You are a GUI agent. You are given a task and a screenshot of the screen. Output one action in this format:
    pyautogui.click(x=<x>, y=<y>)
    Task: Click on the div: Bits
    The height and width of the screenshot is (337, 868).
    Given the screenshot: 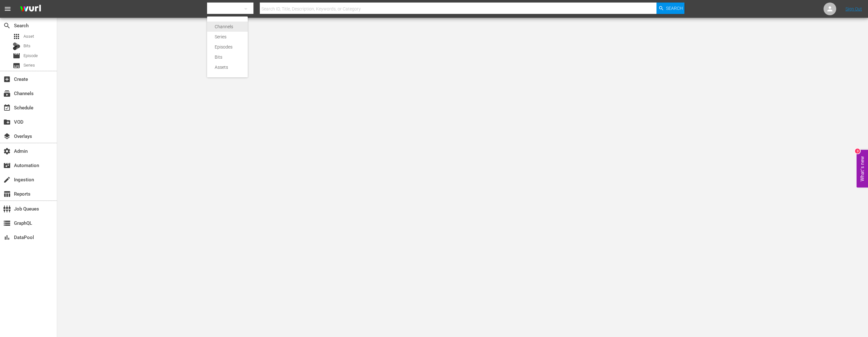 What is the action you would take?
    pyautogui.click(x=227, y=57)
    